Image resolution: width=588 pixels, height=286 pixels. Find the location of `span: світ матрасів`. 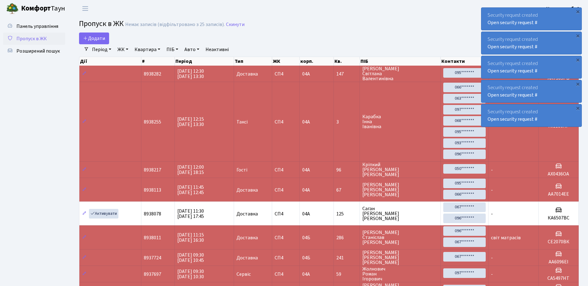

span: світ матрасів is located at coordinates (506, 238).